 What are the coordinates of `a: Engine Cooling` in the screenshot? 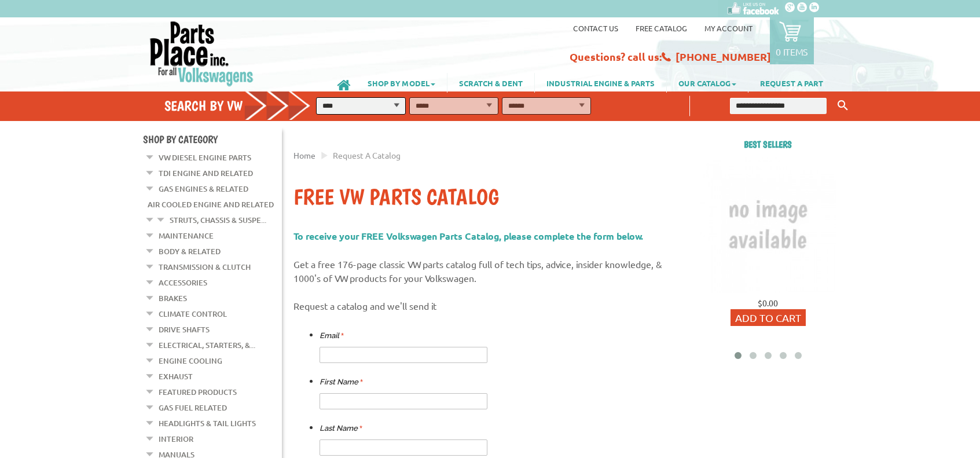 It's located at (190, 361).